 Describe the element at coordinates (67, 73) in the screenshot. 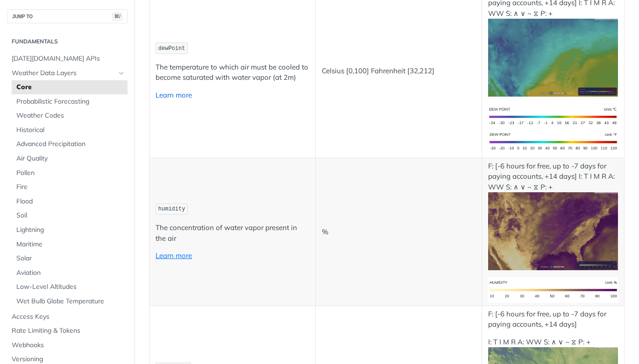

I see `a: Weather Data LayersHide subpages for Weather Data Layers` at that location.